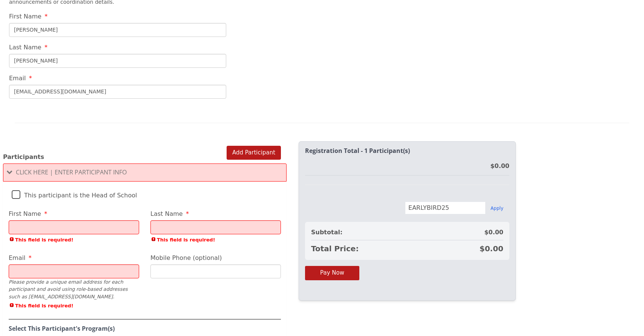 This screenshot has width=644, height=336. Describe the element at coordinates (145, 328) in the screenshot. I see `h4: Select This Participant's Program(s)` at that location.